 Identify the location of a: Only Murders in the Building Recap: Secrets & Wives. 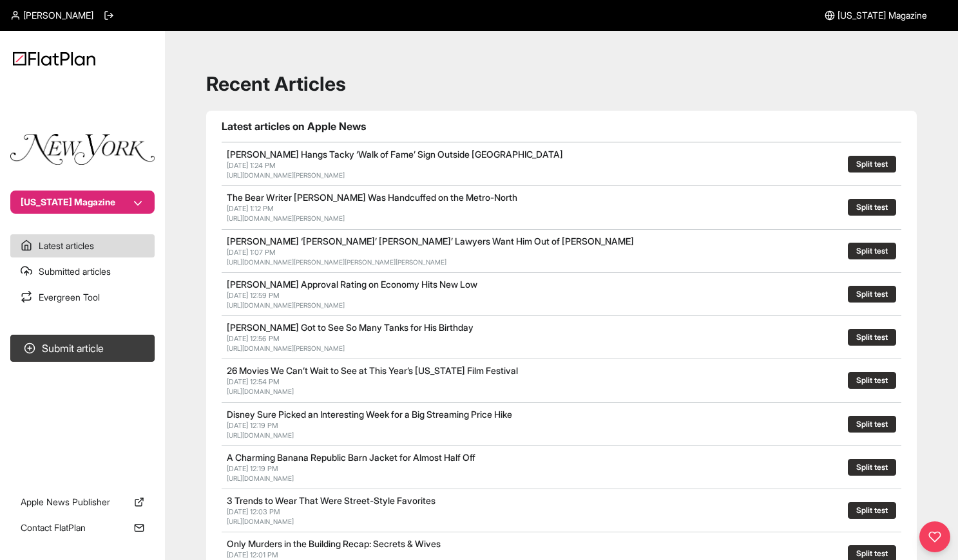
(334, 544).